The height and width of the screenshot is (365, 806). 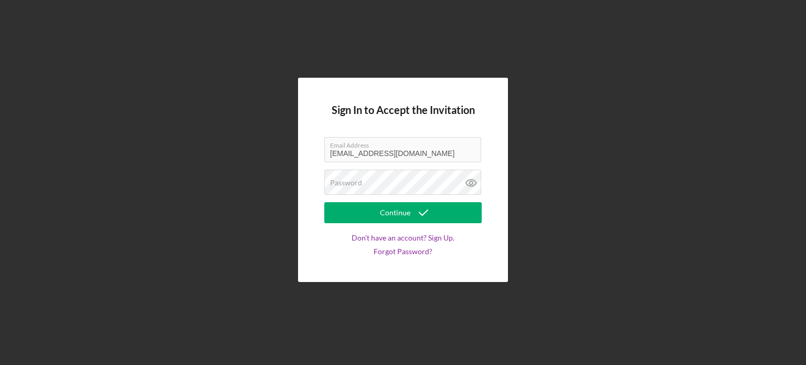 What do you see at coordinates (403, 238) in the screenshot?
I see `a: Don't have an account? Sign Up.` at bounding box center [403, 238].